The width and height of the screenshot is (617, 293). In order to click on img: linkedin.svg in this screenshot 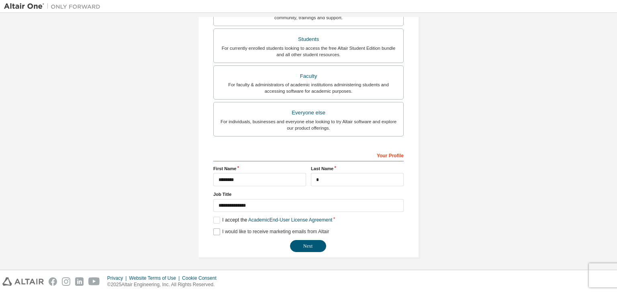, I will do `click(79, 282)`.